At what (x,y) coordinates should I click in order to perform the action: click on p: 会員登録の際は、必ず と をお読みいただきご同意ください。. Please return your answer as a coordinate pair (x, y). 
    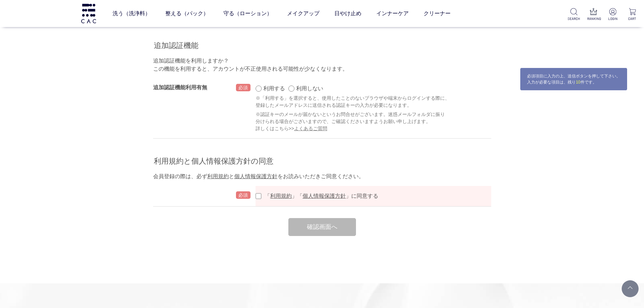
    Looking at the image, I should click on (322, 176).